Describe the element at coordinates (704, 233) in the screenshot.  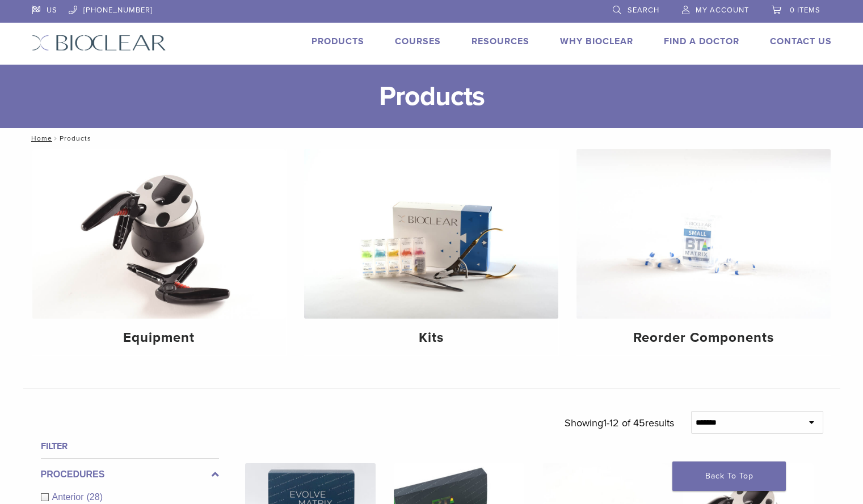
I see `img: Reorder Components` at that location.